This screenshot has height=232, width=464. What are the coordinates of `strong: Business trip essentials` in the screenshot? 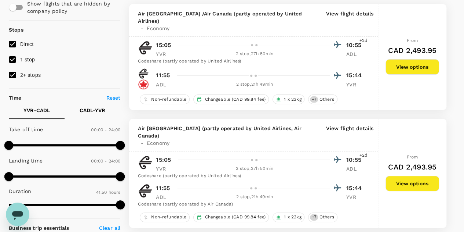 It's located at (39, 227).